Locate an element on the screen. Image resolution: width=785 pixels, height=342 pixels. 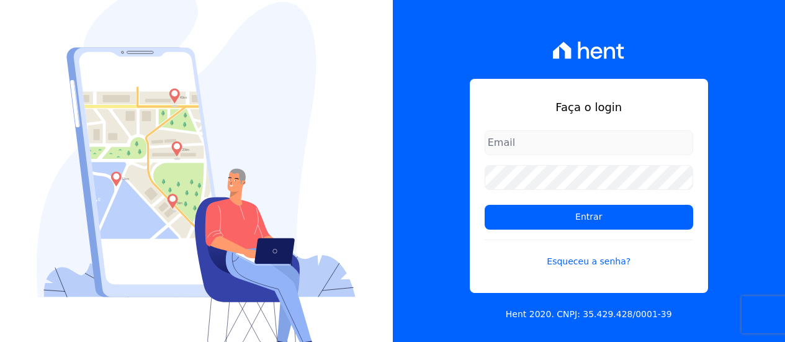
a: Esqueceu a senha? is located at coordinates (589, 254).